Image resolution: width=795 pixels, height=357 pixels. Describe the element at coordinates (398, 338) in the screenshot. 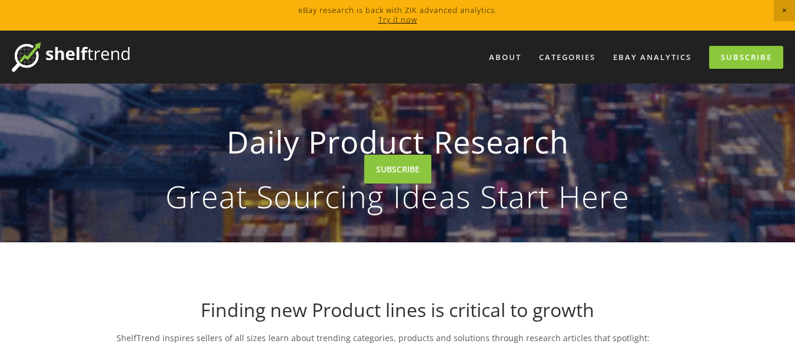

I see `p: ShelfTrend inspires sellers of all sizes learn about trending categories, products and solutions ...` at that location.